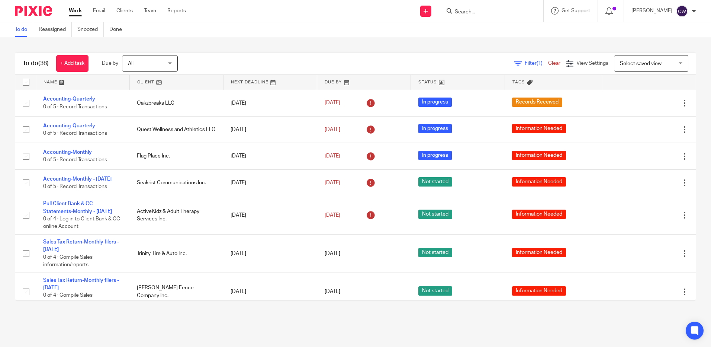 This screenshot has height=347, width=711. I want to click on span: 0 of 4 · Log in to Client Bank & CC online Account, so click(81, 222).